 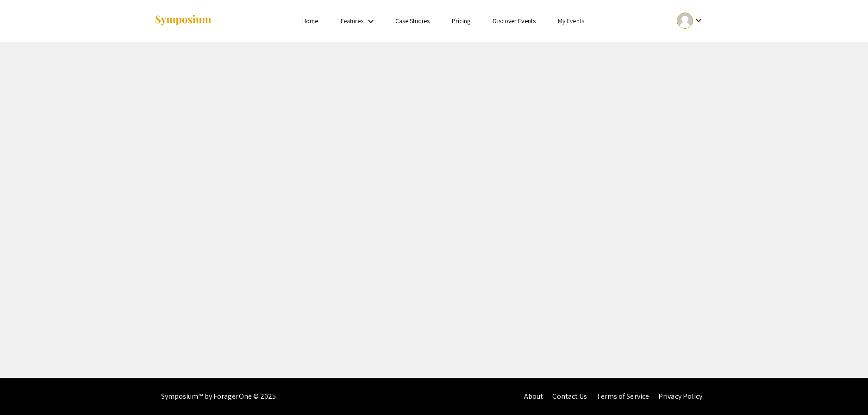 What do you see at coordinates (680, 396) in the screenshot?
I see `a: Privacy Policy` at bounding box center [680, 396].